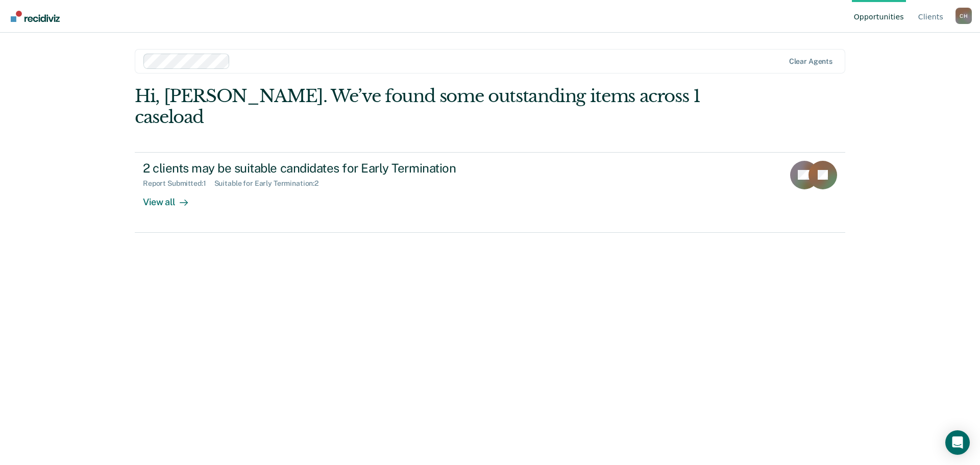  What do you see at coordinates (490, 193) in the screenshot?
I see `a: 2 clients may be suitable candidates for Early TerminationReport Submitted:1Suitable for Early Te...` at bounding box center [490, 193].